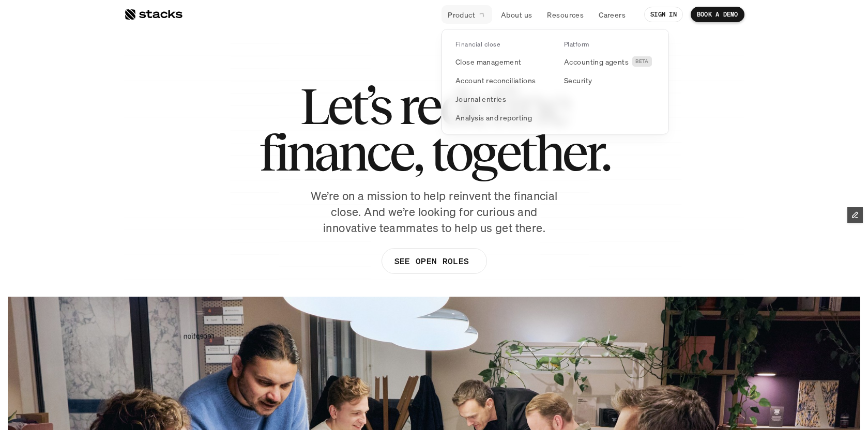 Image resolution: width=868 pixels, height=430 pixels. I want to click on p: SIGN IN, so click(664, 15).